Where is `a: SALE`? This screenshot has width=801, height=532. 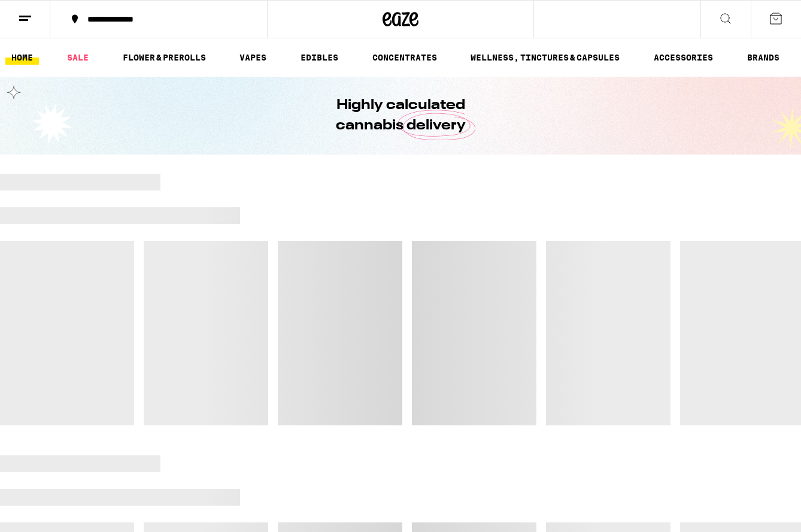
a: SALE is located at coordinates (78, 58).